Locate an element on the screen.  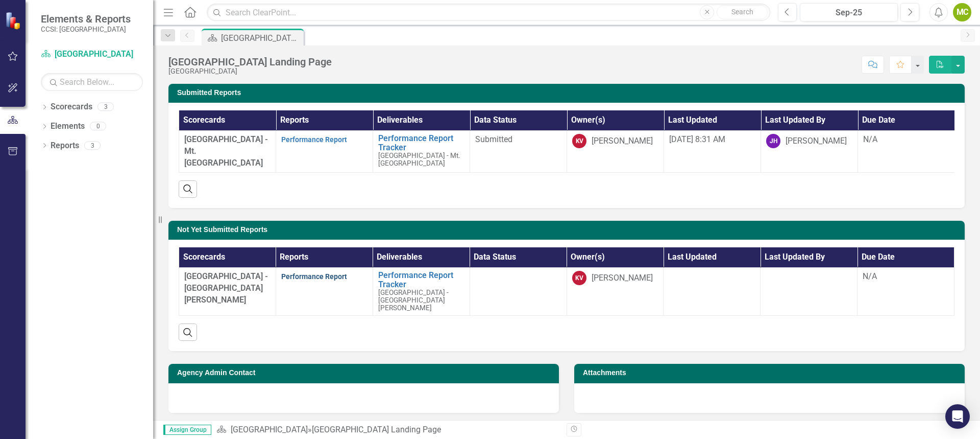
span: Submitted is located at coordinates (493, 139).